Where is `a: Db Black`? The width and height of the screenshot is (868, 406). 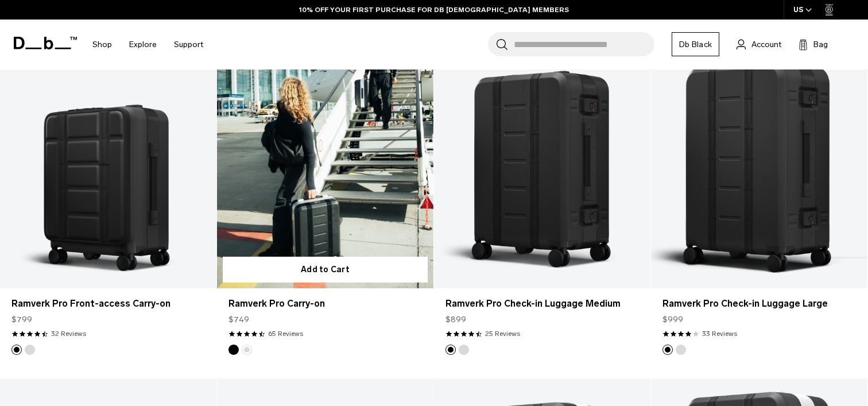
a: Db Black is located at coordinates (696, 44).